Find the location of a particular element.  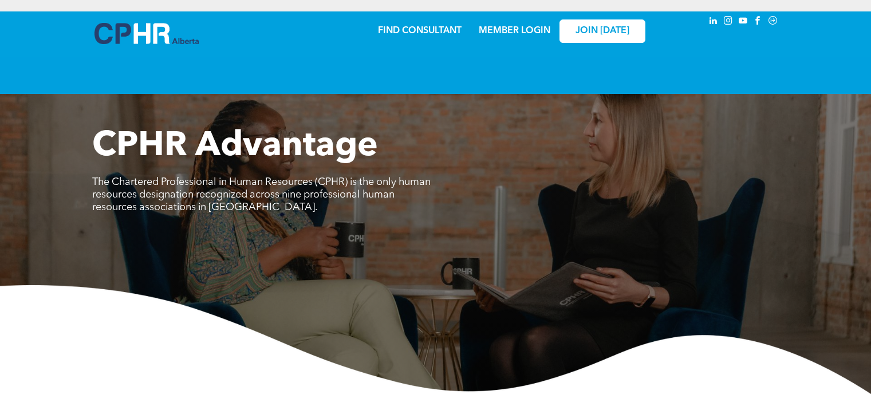

a: MEMBER LOGIN is located at coordinates (514, 31).